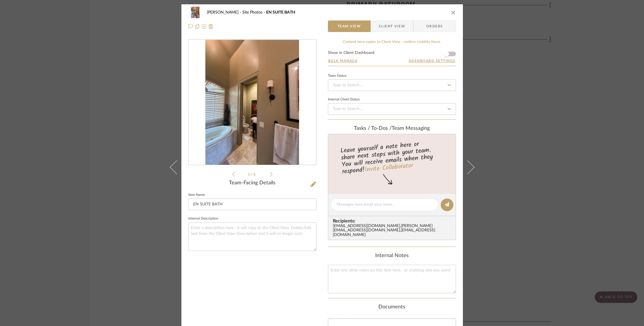 This screenshot has width=644, height=326. What do you see at coordinates (392, 27) in the screenshot?
I see `span: Client View` at bounding box center [392, 27].